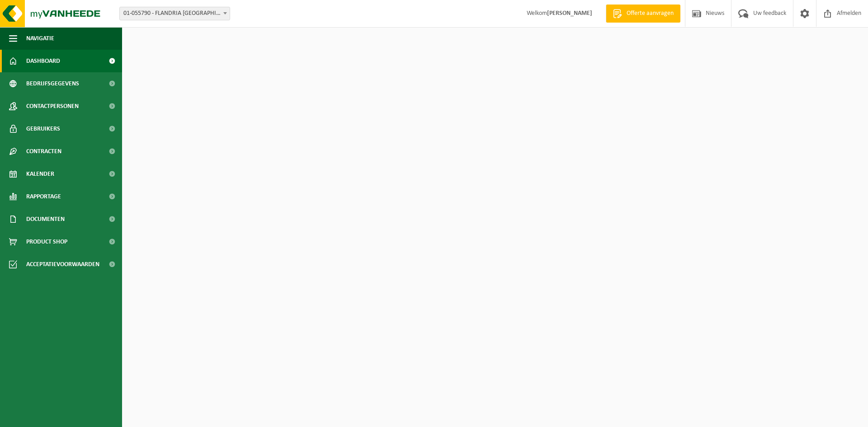  I want to click on span: Documenten, so click(45, 219).